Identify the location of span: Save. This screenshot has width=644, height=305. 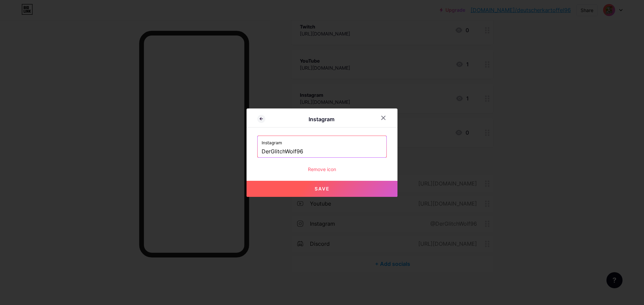
(322, 188).